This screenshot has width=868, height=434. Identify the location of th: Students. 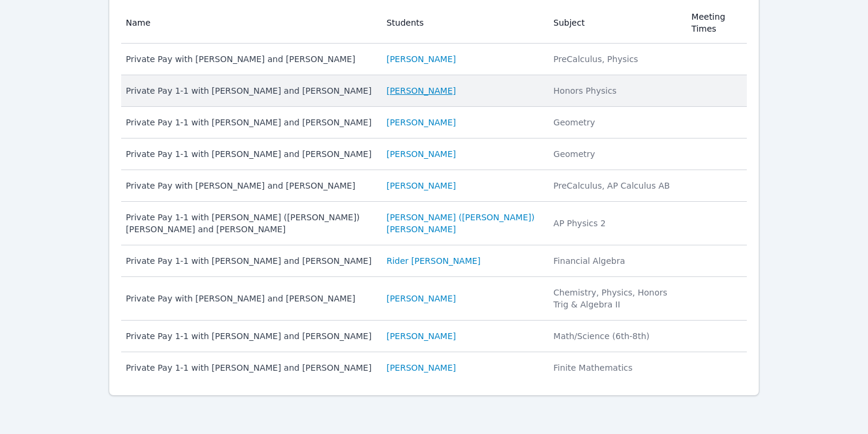
(463, 22).